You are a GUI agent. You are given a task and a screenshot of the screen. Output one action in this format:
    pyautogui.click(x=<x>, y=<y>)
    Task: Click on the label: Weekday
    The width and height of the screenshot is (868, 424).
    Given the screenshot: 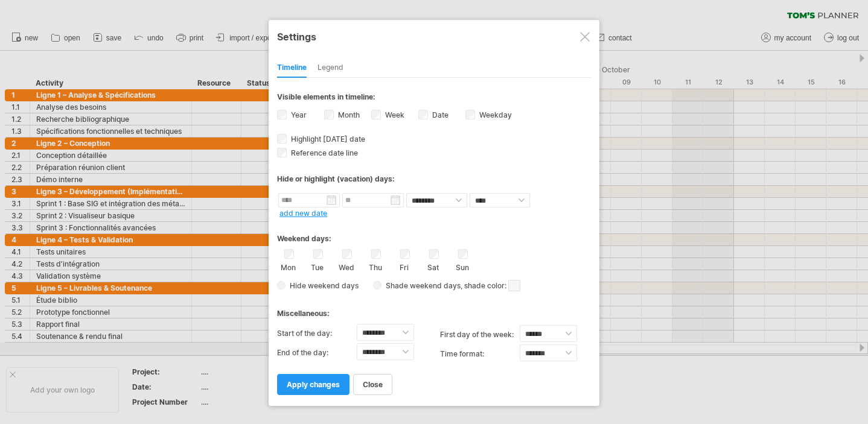 What is the action you would take?
    pyautogui.click(x=495, y=115)
    